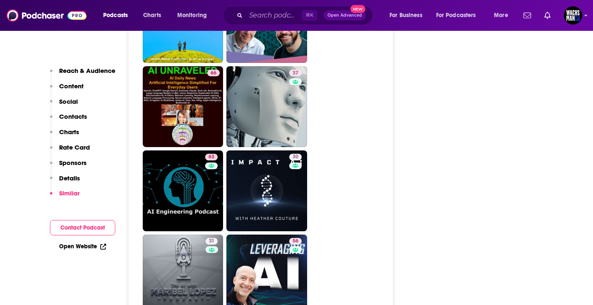 The width and height of the screenshot is (593, 305). I want to click on span: New, so click(358, 9).